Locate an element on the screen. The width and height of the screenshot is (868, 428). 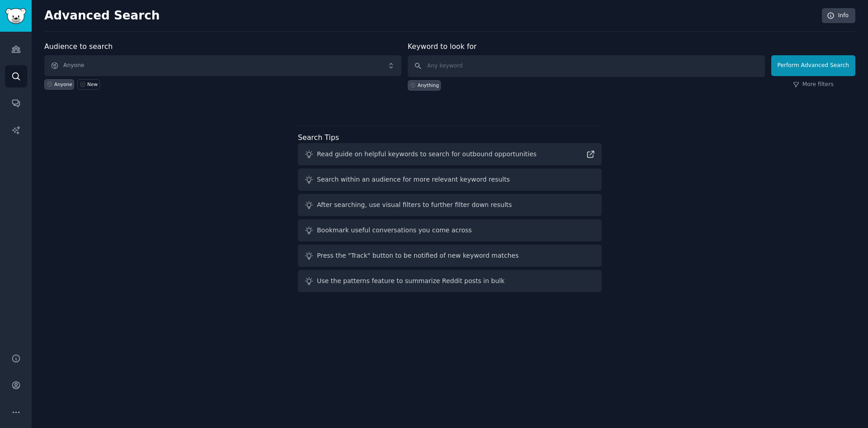
button: Perform Advanced Search is located at coordinates (813, 66).